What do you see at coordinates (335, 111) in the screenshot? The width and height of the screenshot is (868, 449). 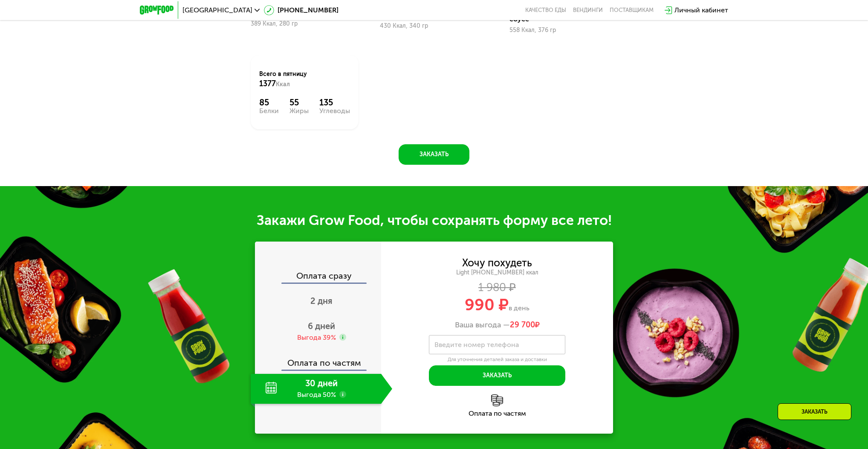 I see `div: Углеводы` at bounding box center [335, 111].